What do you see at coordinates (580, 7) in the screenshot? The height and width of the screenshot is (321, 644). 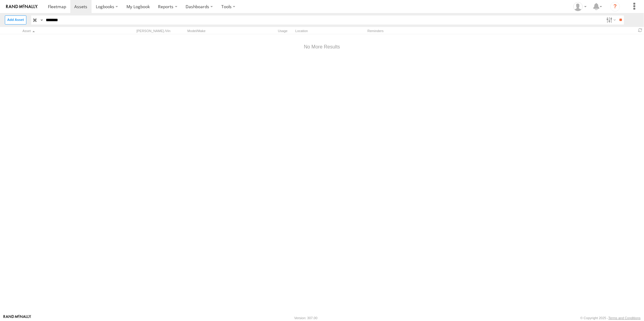 I see `div: Zarni Lwin` at bounding box center [580, 7].